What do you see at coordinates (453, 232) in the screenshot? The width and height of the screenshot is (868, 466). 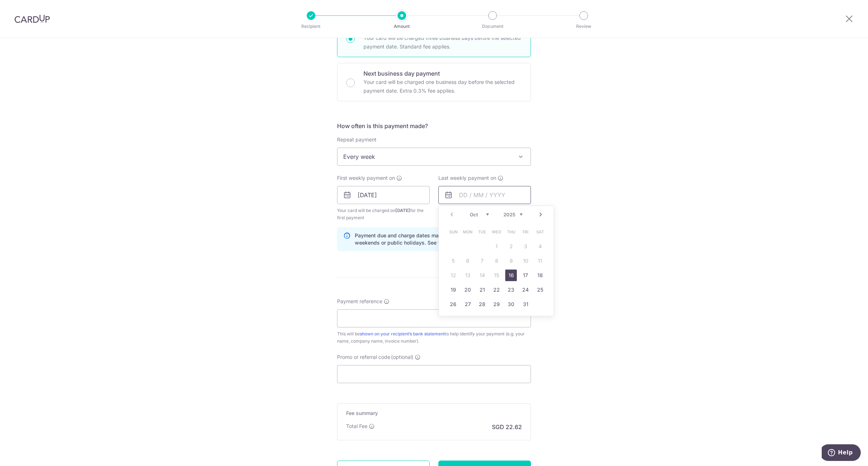 I see `span: Sunday` at bounding box center [453, 232].